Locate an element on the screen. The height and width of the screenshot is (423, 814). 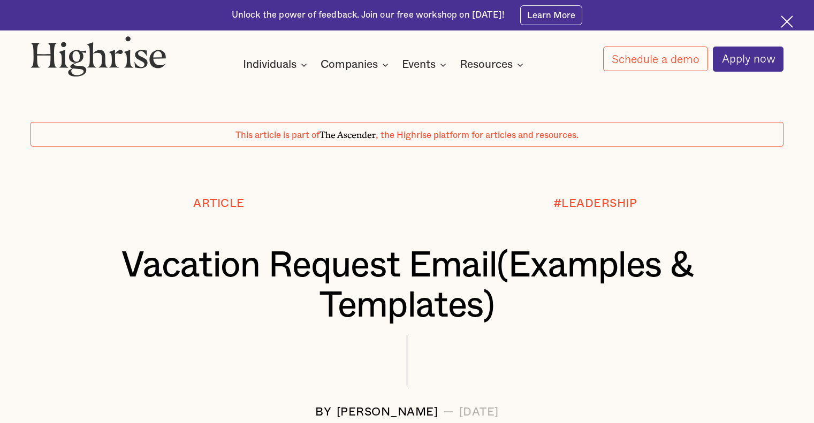
img: Highrise logo is located at coordinates (98, 56).